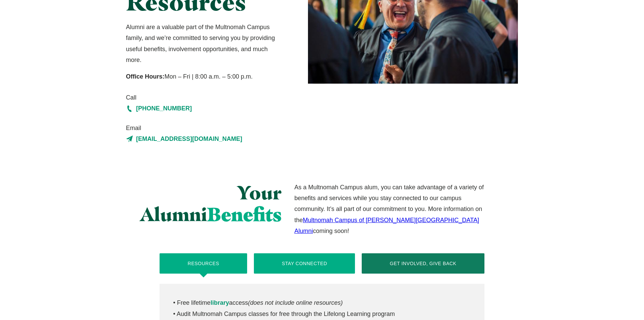 Image resolution: width=644 pixels, height=320 pixels. I want to click on h2: Your Alumni, so click(204, 204).